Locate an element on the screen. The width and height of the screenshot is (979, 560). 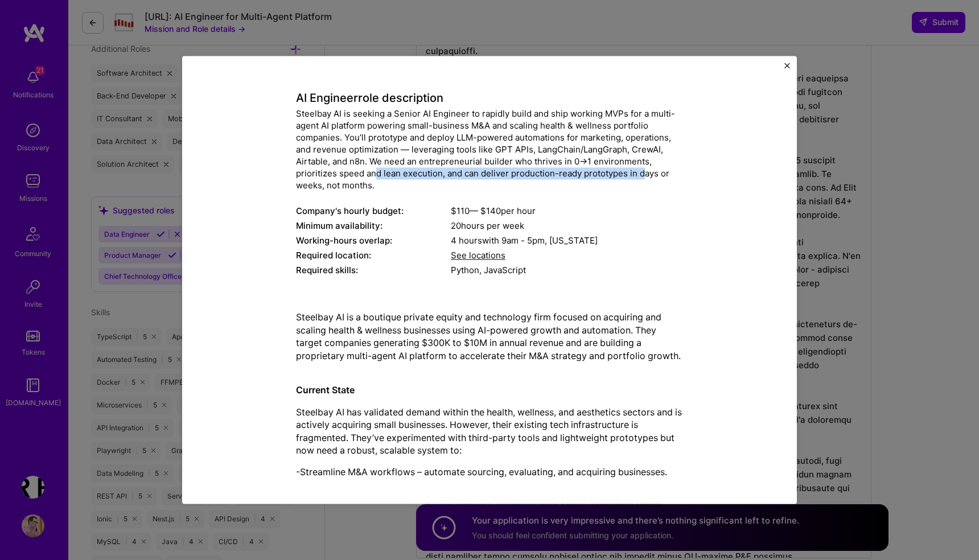
strong: Current State is located at coordinates (325, 391).